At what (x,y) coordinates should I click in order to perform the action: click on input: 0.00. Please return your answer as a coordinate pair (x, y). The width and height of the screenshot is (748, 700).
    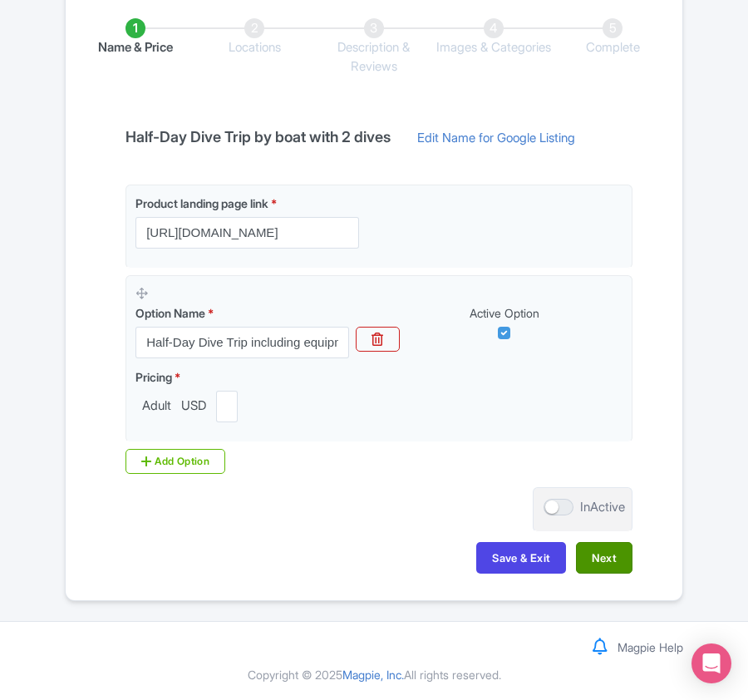
    Looking at the image, I should click on (227, 406).